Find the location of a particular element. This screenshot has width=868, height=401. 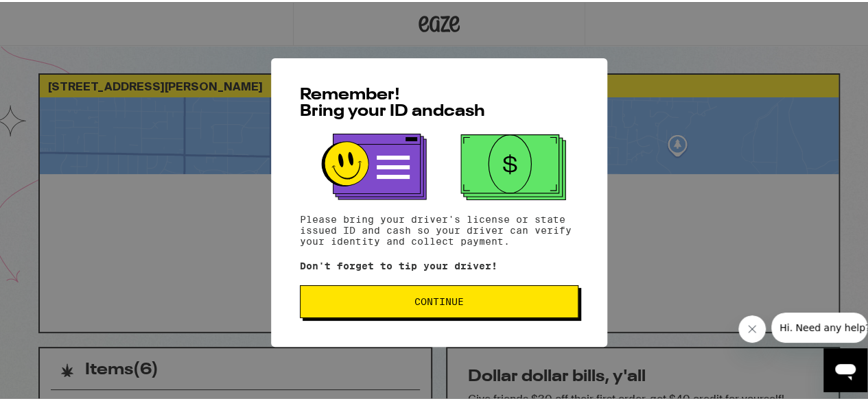

span: Continue is located at coordinates (439, 300).